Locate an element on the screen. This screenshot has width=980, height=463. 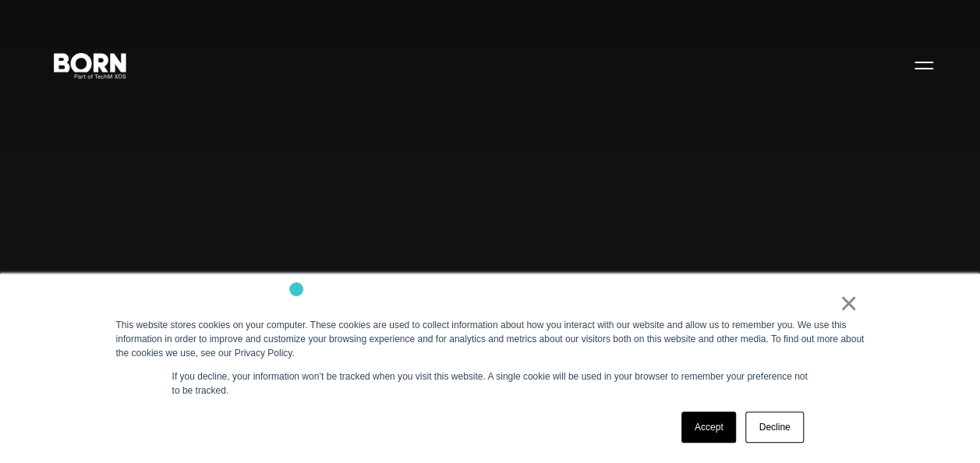
p: If you decline, your information won’t be tracked when you visit this website. A single cookie wi... is located at coordinates (491, 384).